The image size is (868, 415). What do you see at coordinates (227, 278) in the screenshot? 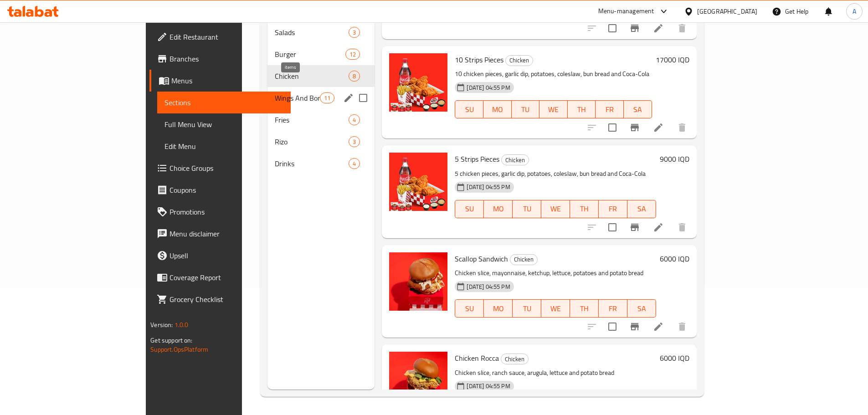
I see `span: Coverage Report` at bounding box center [227, 278].